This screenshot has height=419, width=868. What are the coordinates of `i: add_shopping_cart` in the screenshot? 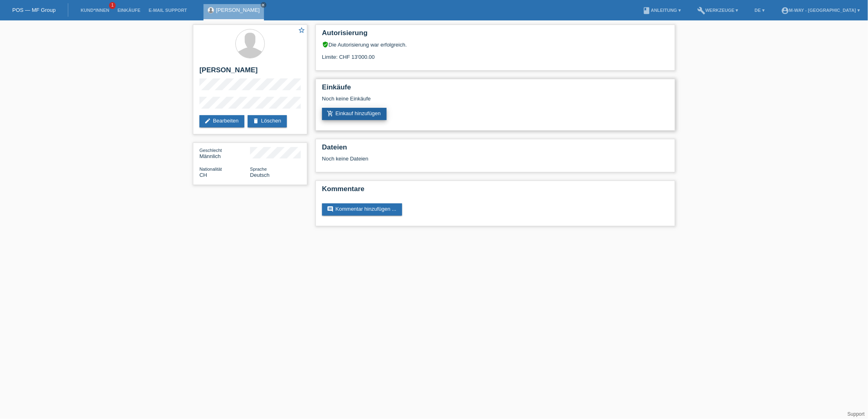 It's located at (330, 113).